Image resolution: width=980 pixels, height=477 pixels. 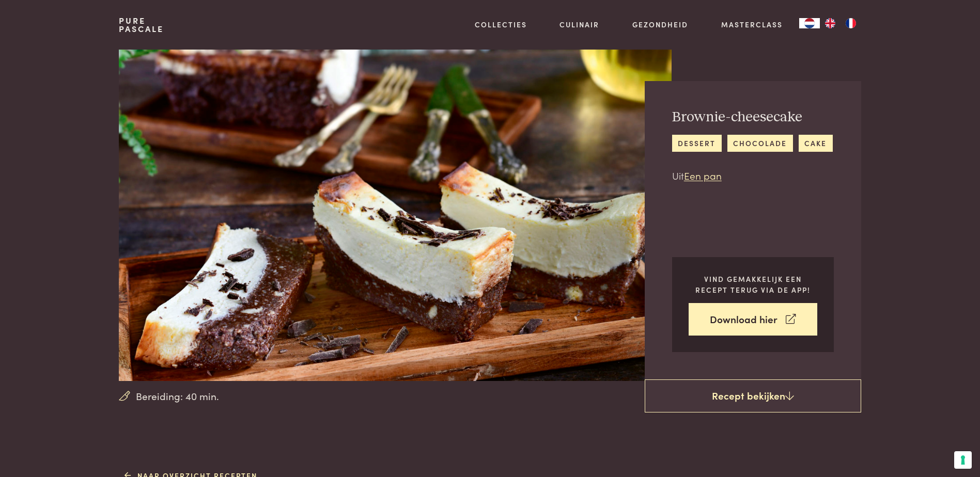 I want to click on img: Brownie-cheesecake, so click(x=395, y=215).